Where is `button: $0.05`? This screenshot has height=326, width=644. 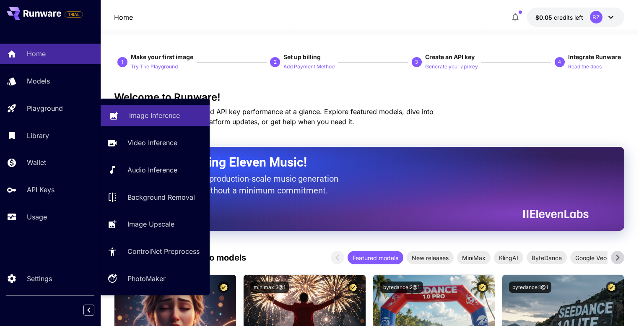 button: $0.05 is located at coordinates (576, 17).